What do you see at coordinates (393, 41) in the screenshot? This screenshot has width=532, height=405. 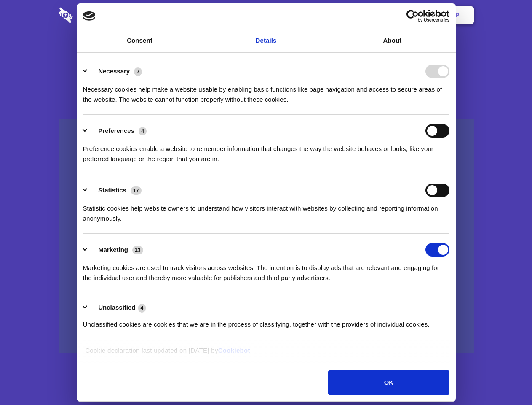 I see `a: About` at bounding box center [393, 41].